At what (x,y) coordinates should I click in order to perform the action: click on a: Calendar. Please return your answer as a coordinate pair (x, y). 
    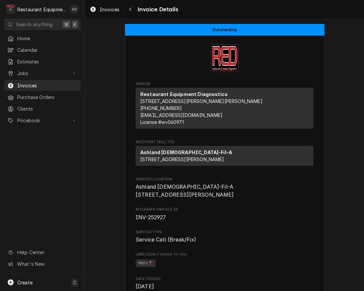
    Looking at the image, I should click on (42, 50).